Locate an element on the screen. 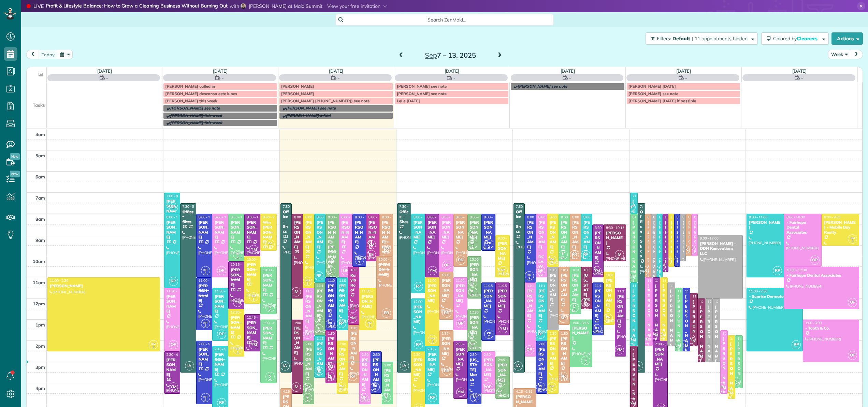  span: CM is located at coordinates (472, 233).